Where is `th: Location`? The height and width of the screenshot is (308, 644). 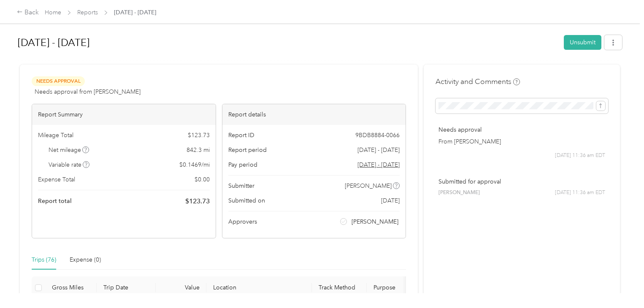
th: Location is located at coordinates (259, 288).